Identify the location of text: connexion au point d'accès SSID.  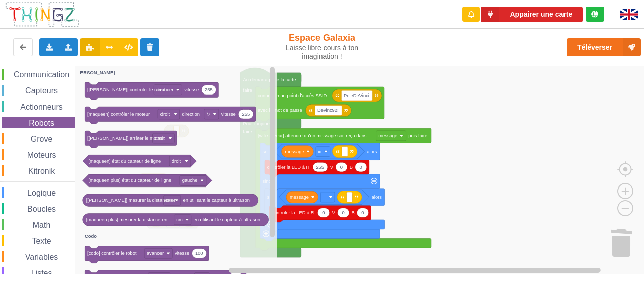
(292, 95).